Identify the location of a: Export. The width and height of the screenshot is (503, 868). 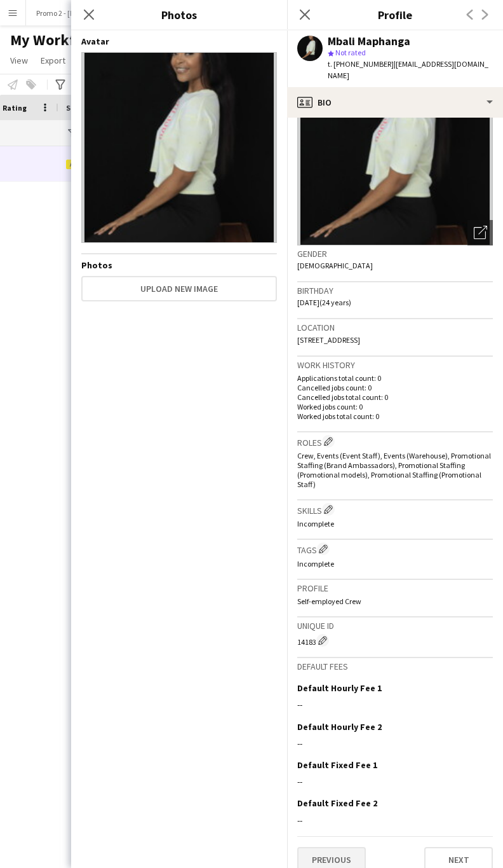
(53, 61).